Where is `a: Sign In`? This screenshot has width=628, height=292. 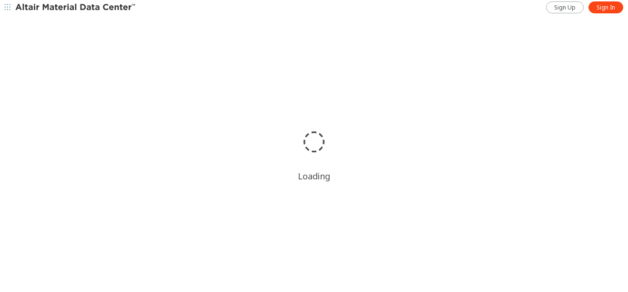
a: Sign In is located at coordinates (606, 7).